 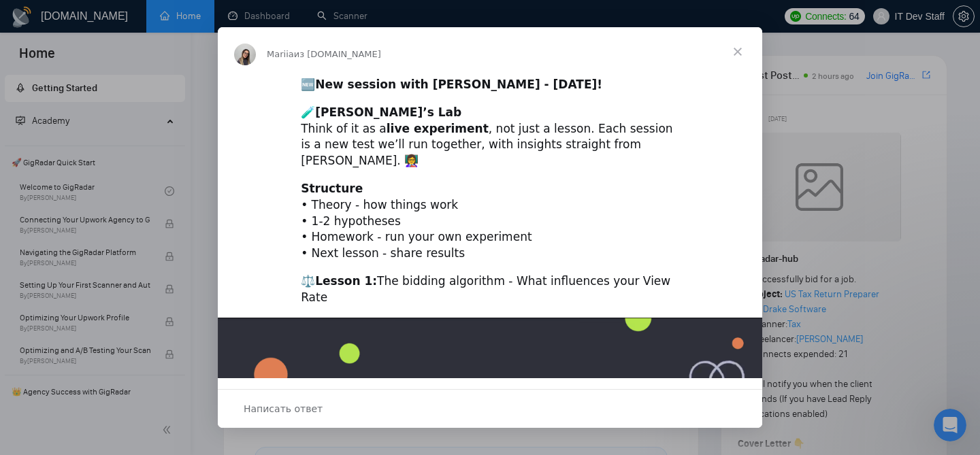 I want to click on span: Mariia, so click(x=281, y=54).